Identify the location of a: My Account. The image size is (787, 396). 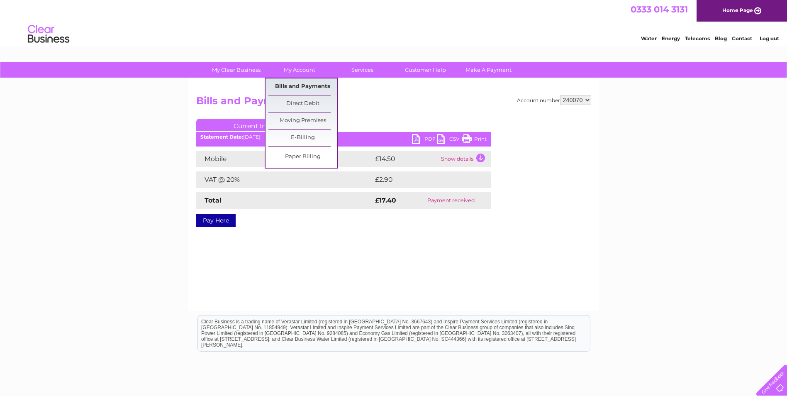
(299, 70).